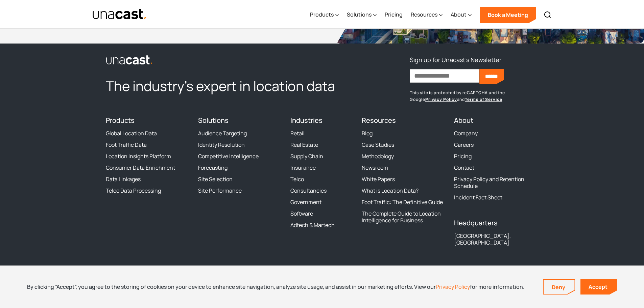 Image resolution: width=644 pixels, height=308 pixels. What do you see at coordinates (221, 145) in the screenshot?
I see `a: Identity Resolution` at bounding box center [221, 145].